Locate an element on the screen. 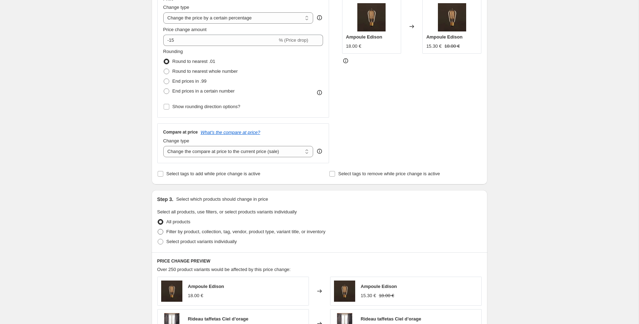 Image resolution: width=639 pixels, height=324 pixels. h6: PRICE CHANGE PREVIEW is located at coordinates (319, 261).